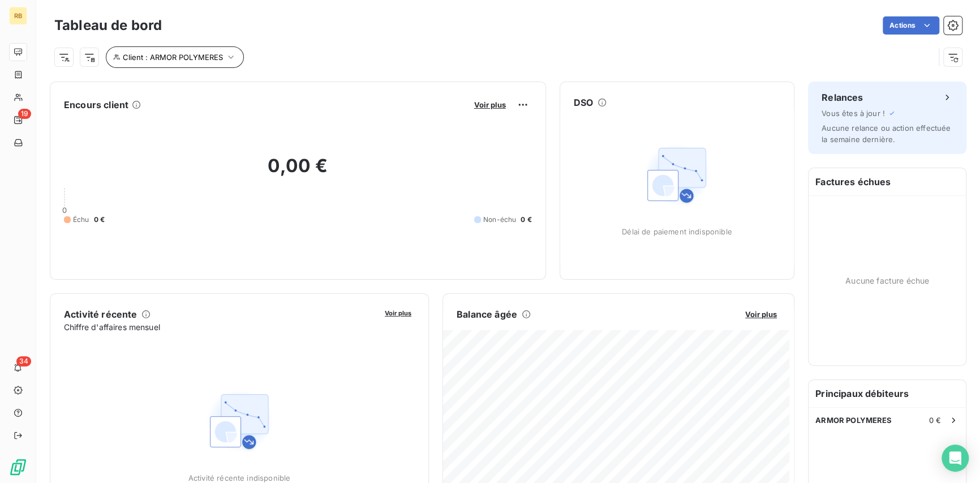 The image size is (980, 483). What do you see at coordinates (173, 57) in the screenshot?
I see `span: Client : ARMOR POLYMERES` at bounding box center [173, 57].